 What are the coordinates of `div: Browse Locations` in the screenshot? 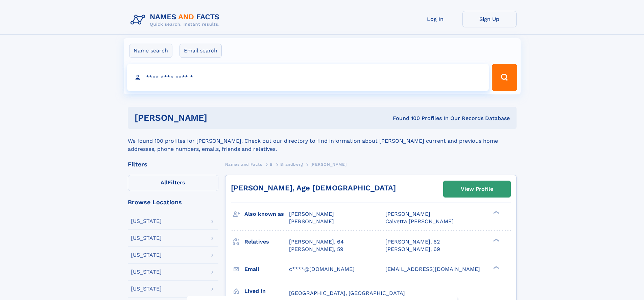 It's located at (173, 202).